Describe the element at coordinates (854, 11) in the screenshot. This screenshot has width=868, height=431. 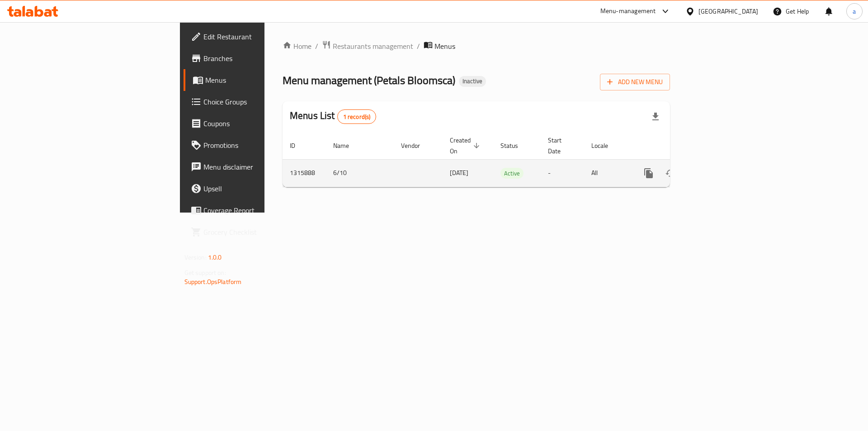
I see `span: a` at that location.